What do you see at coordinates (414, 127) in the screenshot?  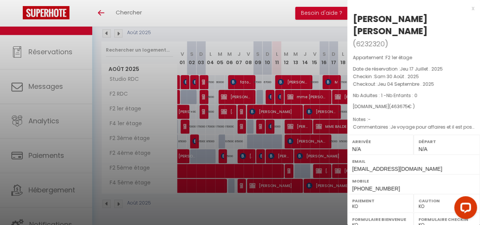 I see `p: Commentaires :` at bounding box center [414, 127].